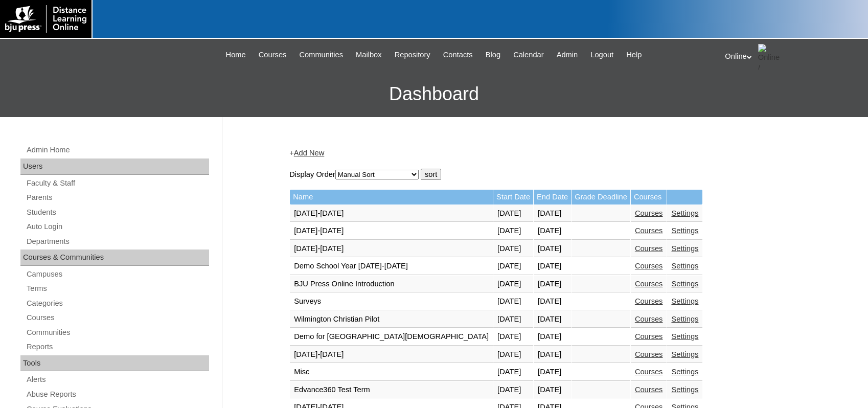 The width and height of the screenshot is (868, 408). Describe the element at coordinates (493, 55) in the screenshot. I see `span: Blog` at that location.